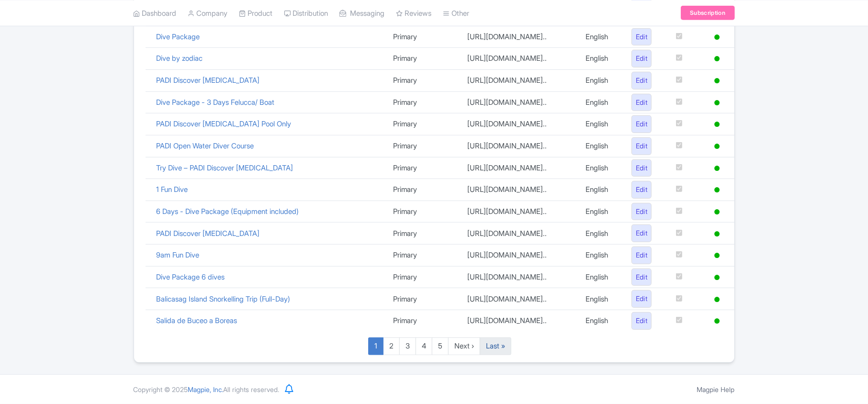 The image size is (868, 404). I want to click on a: 3, so click(407, 346).